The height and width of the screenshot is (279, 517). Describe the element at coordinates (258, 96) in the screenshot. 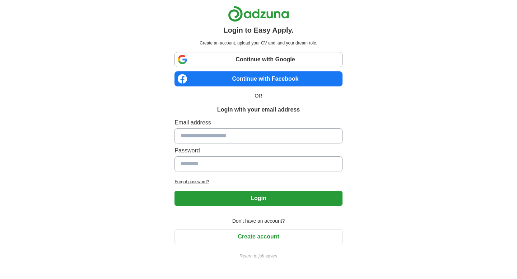

I see `span: OR` at that location.